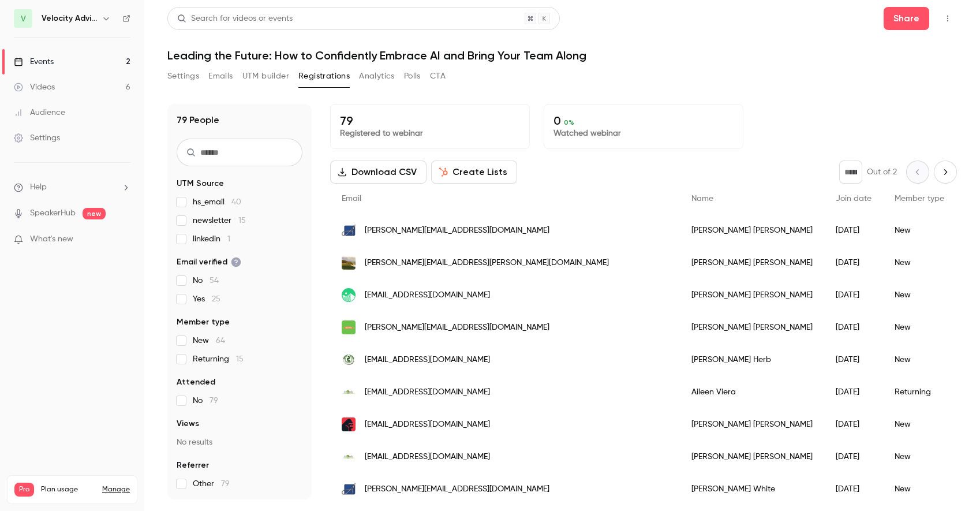 Image resolution: width=980 pixels, height=511 pixels. What do you see at coordinates (68, 490) in the screenshot?
I see `span: Plan usage` at bounding box center [68, 490].